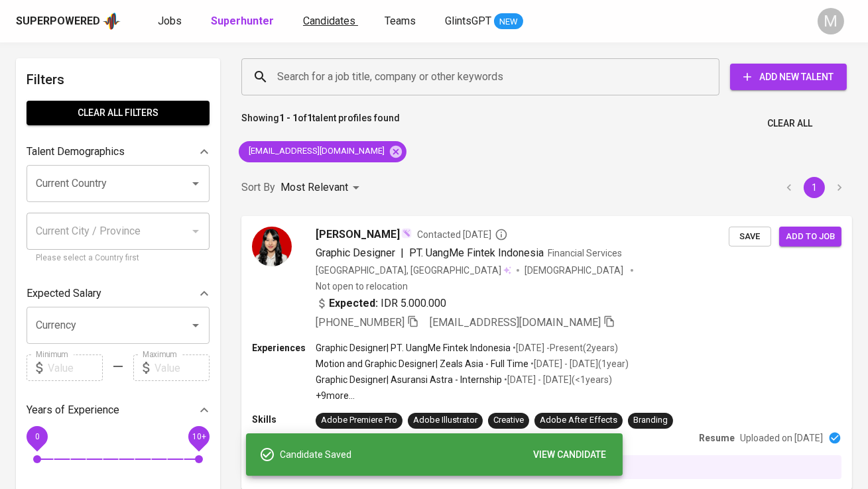 The width and height of the screenshot is (868, 489). Describe the element at coordinates (242, 20) in the screenshot. I see `b: Superhunter` at that location.